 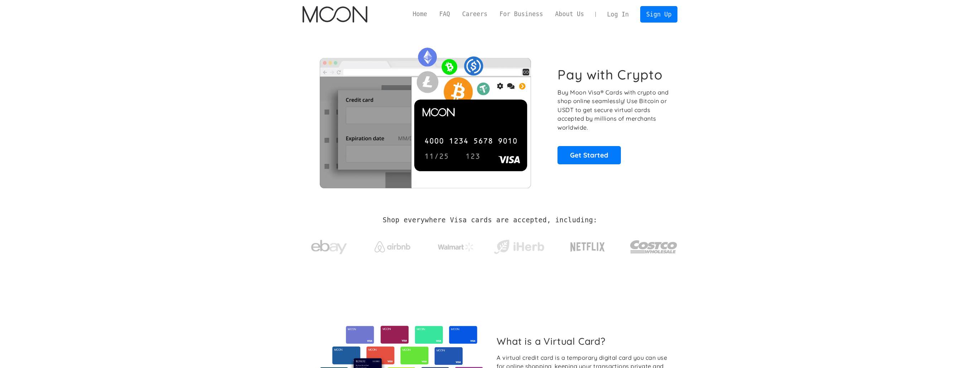 I want to click on img: Airbnb, so click(x=392, y=247).